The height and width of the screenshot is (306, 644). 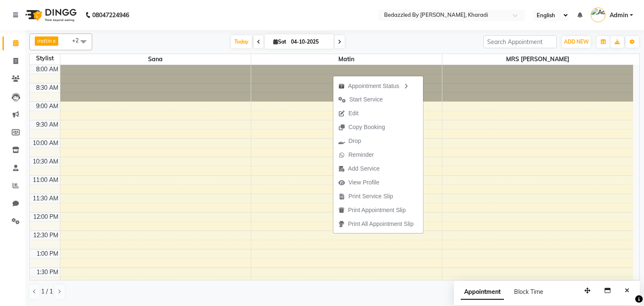 I want to click on div: 1:30 PM, so click(x=47, y=272).